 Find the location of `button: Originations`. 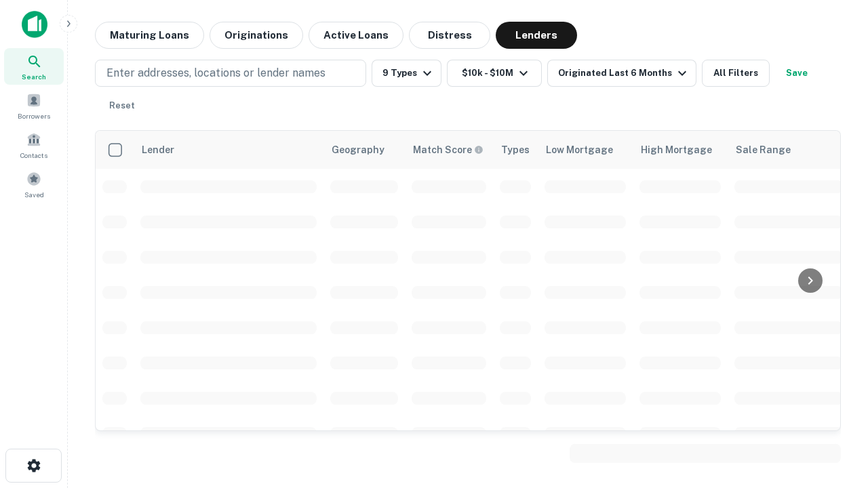

button: Originations is located at coordinates (256, 35).